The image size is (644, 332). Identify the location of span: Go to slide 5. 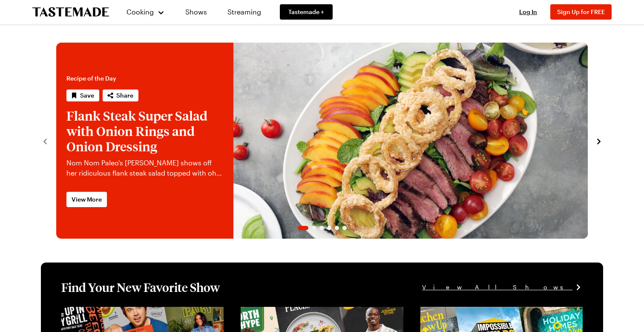
(337, 228).